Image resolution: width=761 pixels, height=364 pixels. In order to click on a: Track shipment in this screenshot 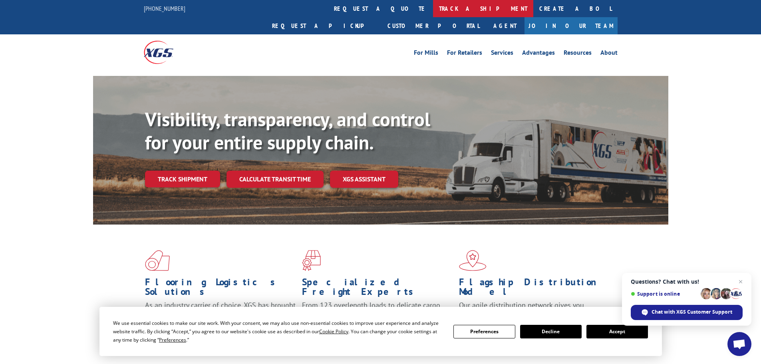, I will do `click(183, 179)`.